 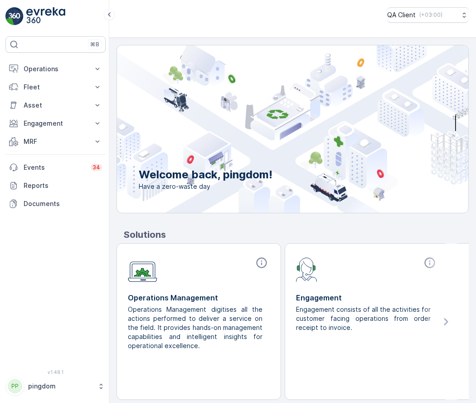 What do you see at coordinates (55, 167) in the screenshot?
I see `a: Events34` at bounding box center [55, 167].